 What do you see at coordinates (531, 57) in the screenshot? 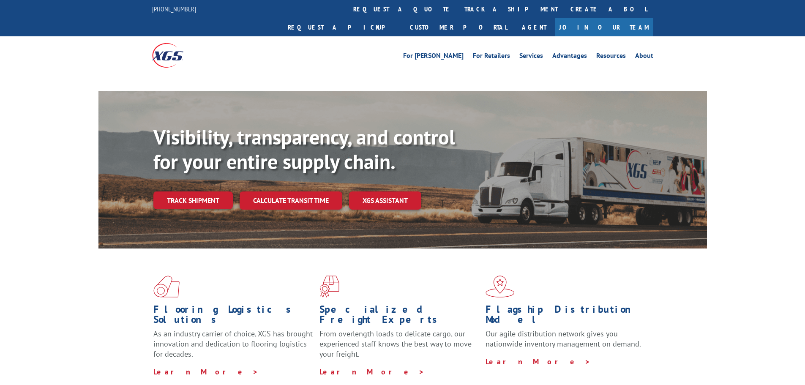
I see `a: Services` at bounding box center [531, 57].